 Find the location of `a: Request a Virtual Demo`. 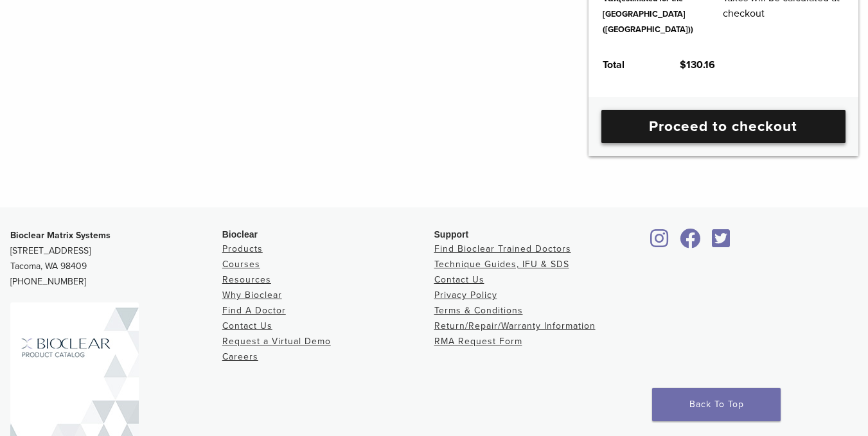

a: Request a Virtual Demo is located at coordinates (277, 341).